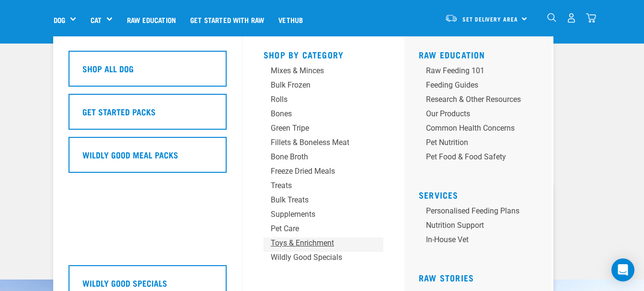  What do you see at coordinates (451, 18) in the screenshot?
I see `img: van-moving.png` at bounding box center [451, 18].